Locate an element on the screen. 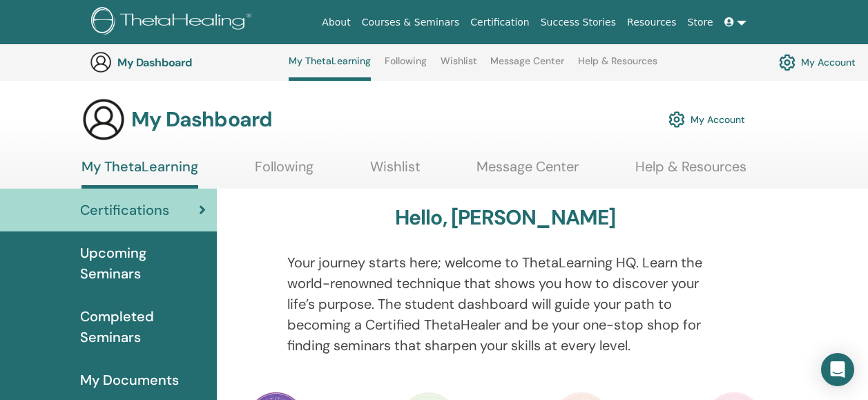 This screenshot has width=868, height=400. a: Certification is located at coordinates (499, 22).